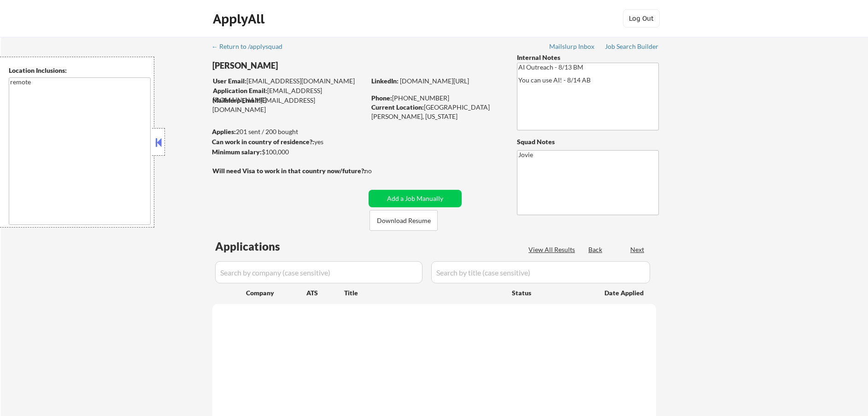  Describe the element at coordinates (276, 293) in the screenshot. I see `div: Company` at that location.